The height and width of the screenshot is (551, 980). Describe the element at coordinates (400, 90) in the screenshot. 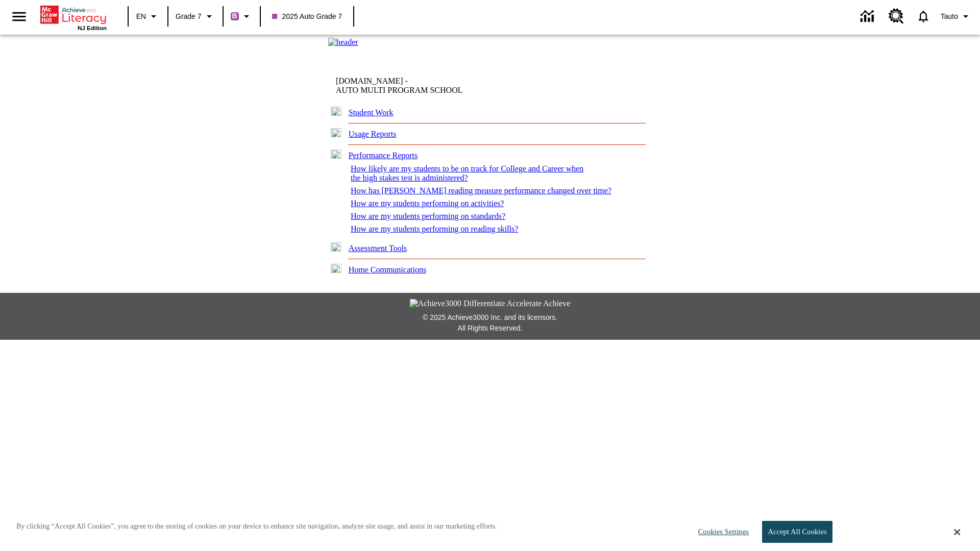

I see `nobr: AUTO MULTI PROGRAM SCHOOL` at that location.